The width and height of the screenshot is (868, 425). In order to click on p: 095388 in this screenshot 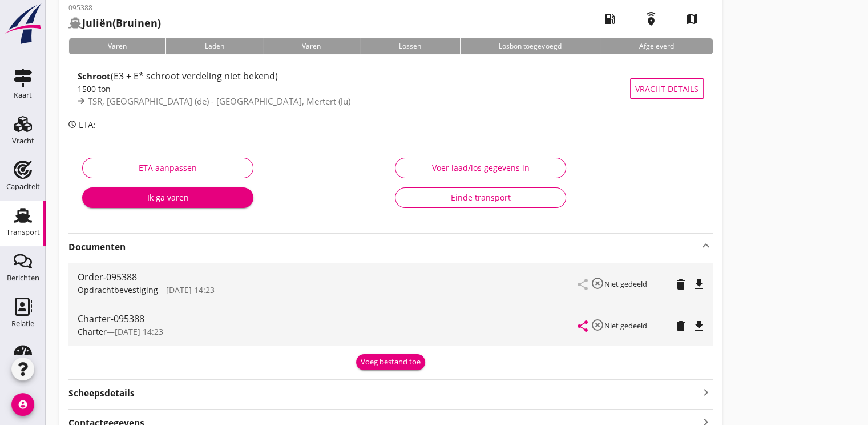, I will do `click(115, 8)`.